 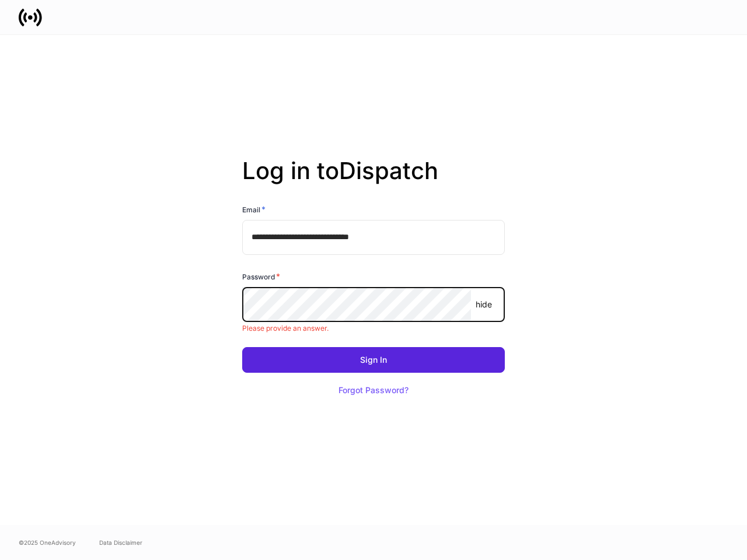 What do you see at coordinates (374, 390) in the screenshot?
I see `div: Forgot Password?` at bounding box center [374, 390].